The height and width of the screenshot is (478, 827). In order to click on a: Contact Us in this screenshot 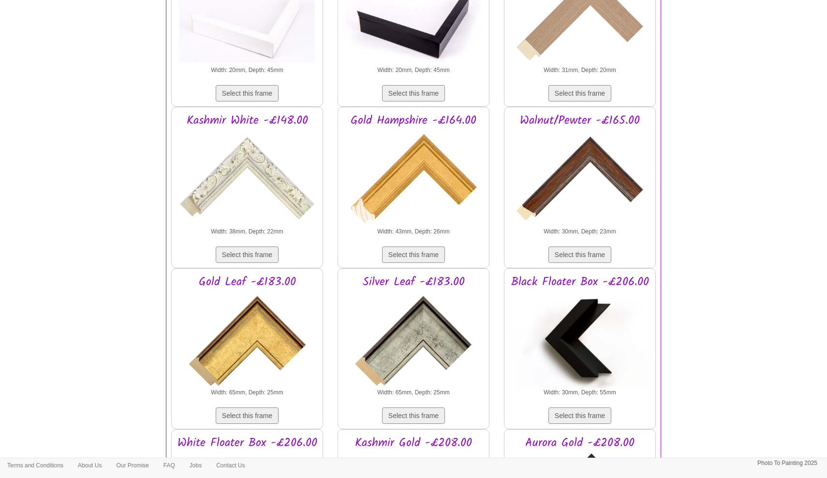, I will do `click(230, 466)`.